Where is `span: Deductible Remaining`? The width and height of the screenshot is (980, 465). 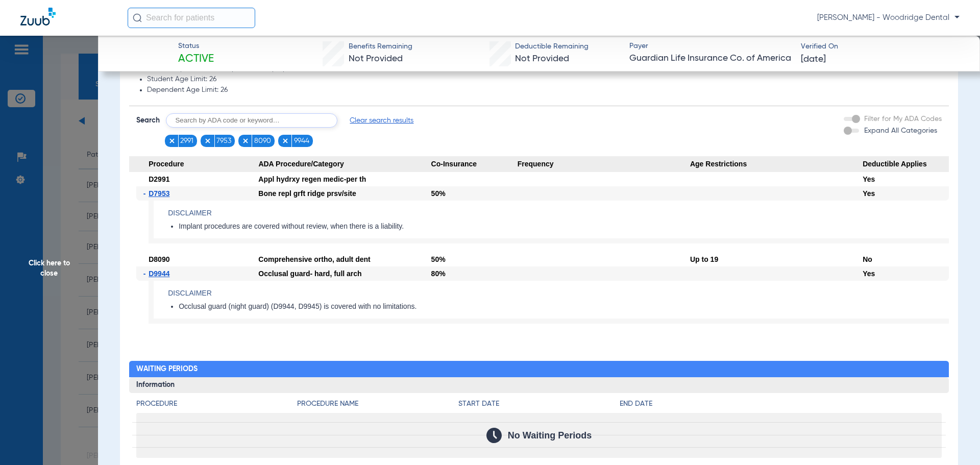
span: Deductible Remaining is located at coordinates (552, 47).